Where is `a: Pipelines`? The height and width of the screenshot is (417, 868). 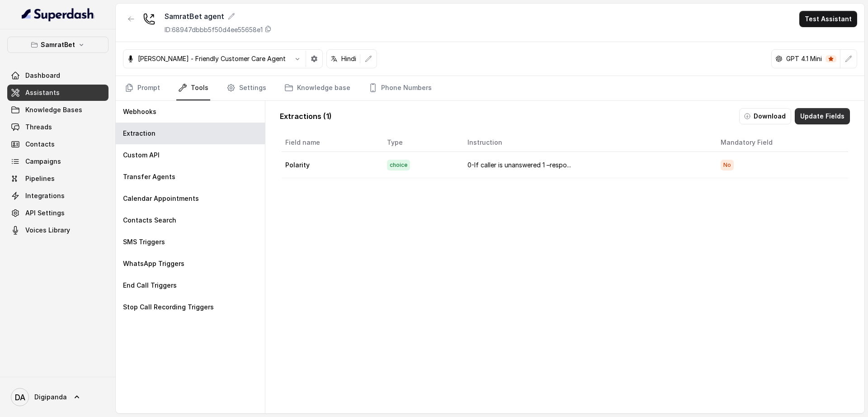
a: Pipelines is located at coordinates (58, 178).